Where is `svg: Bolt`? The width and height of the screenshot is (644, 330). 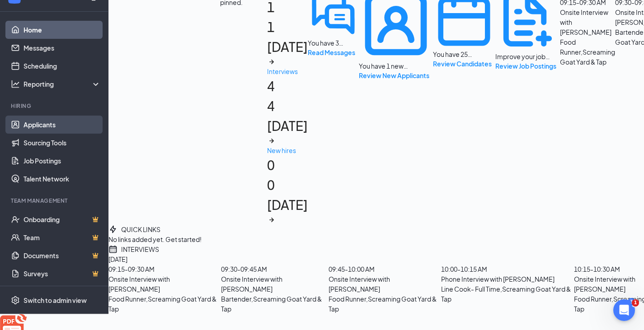
svg: Bolt is located at coordinates (113, 229).